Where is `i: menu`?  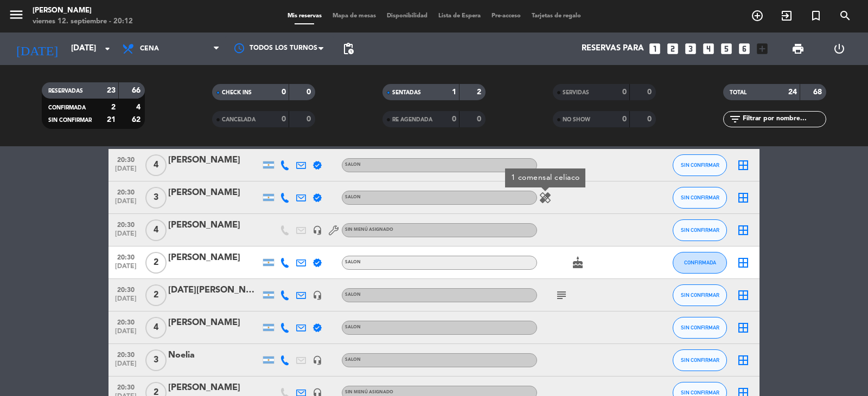
i: menu is located at coordinates (16, 15).